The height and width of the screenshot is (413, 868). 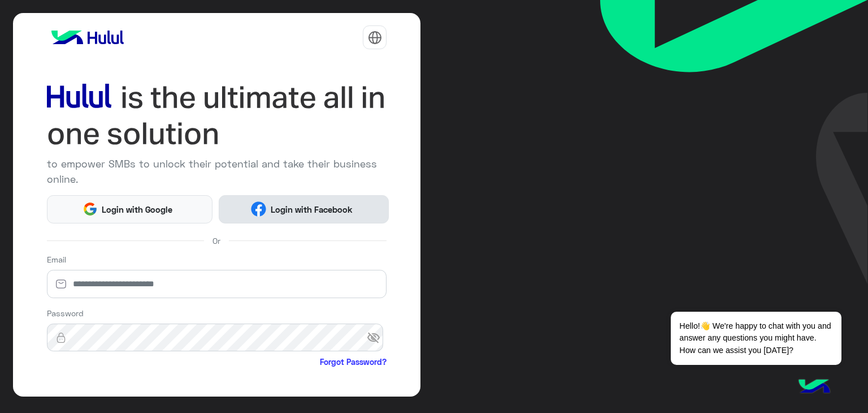 I want to click on span: Or, so click(x=216, y=240).